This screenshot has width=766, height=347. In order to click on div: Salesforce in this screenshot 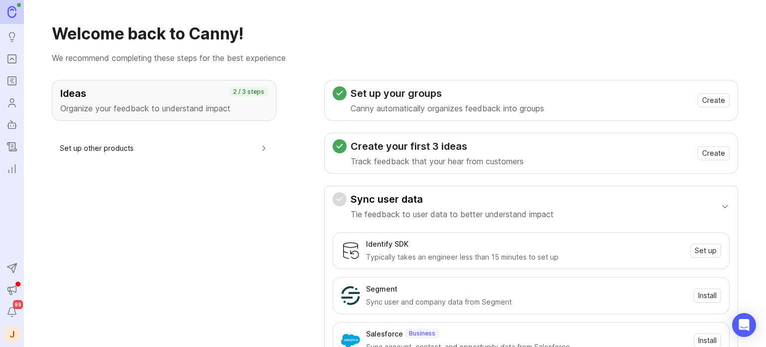, I will do `click(385, 334)`.